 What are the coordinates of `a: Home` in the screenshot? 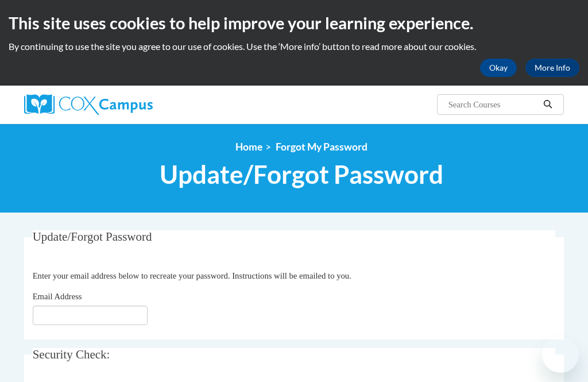 It's located at (248, 146).